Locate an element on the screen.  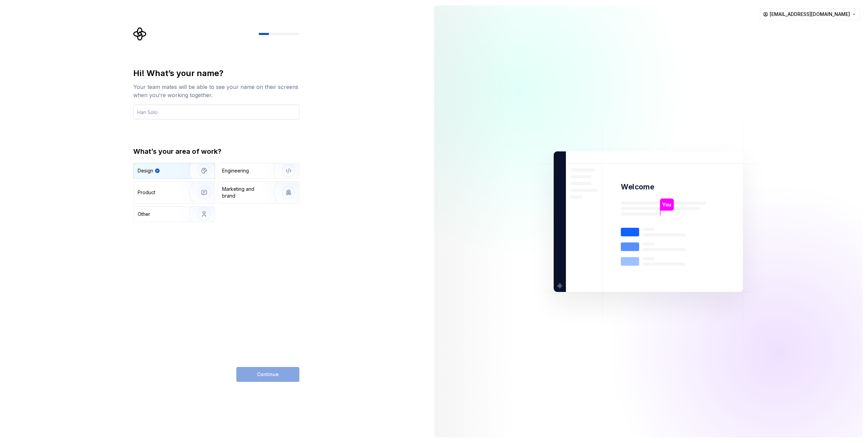
div: Marketing and brand is located at coordinates (245, 192).